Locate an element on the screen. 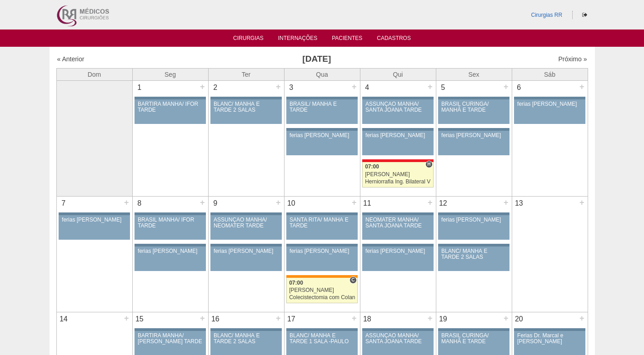 Image resolution: width=644 pixels, height=355 pixels. a: ASSUNÇÃO MANHÃ/ SANTA JOANA TARDE is located at coordinates (398, 112).